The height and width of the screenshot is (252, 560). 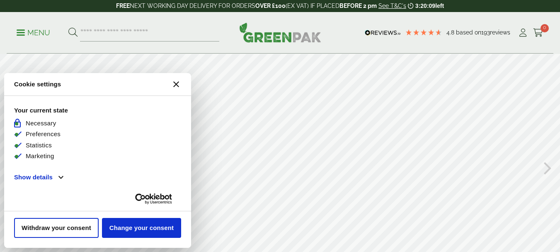 I want to click on strong: OVER £100, so click(x=270, y=6).